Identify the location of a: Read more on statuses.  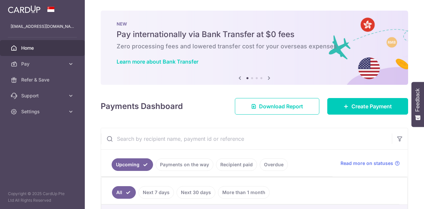
(370, 163).